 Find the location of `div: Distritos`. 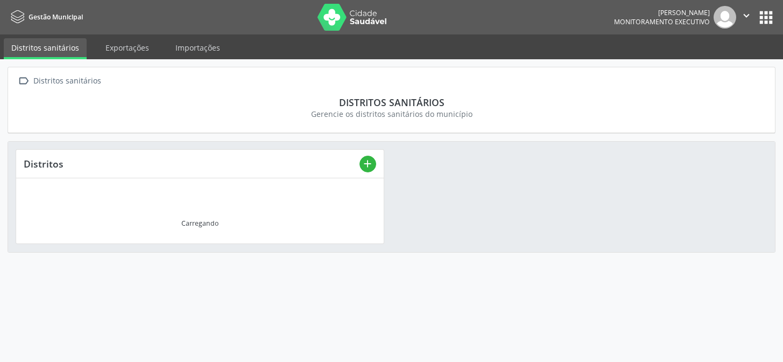

div: Distritos is located at coordinates (192, 164).